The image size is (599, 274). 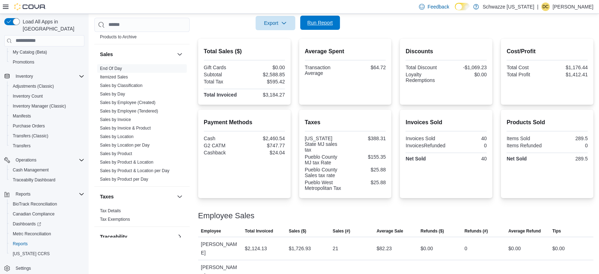 What do you see at coordinates (30, 52) in the screenshot?
I see `a: My Catalog (Beta)` at bounding box center [30, 52].